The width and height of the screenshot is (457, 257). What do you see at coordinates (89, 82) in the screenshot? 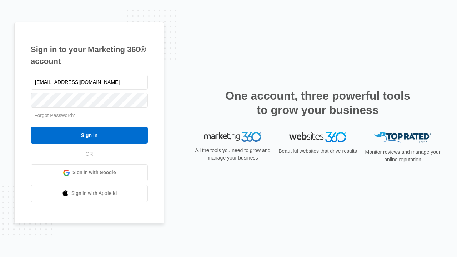
I see `input: Email` at bounding box center [89, 82].